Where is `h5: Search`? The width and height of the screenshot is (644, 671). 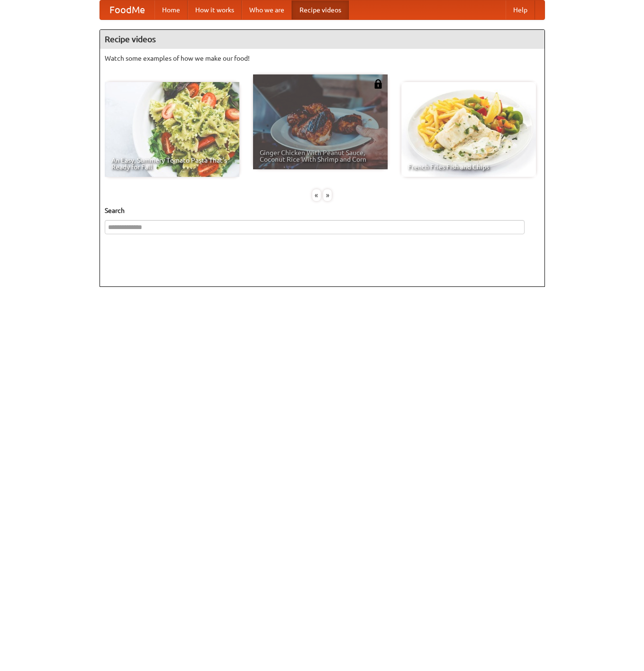
h5: Search is located at coordinates (322, 211).